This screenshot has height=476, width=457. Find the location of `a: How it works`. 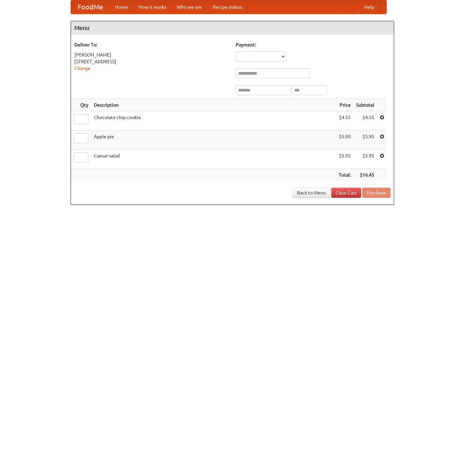

a: How it works is located at coordinates (153, 7).